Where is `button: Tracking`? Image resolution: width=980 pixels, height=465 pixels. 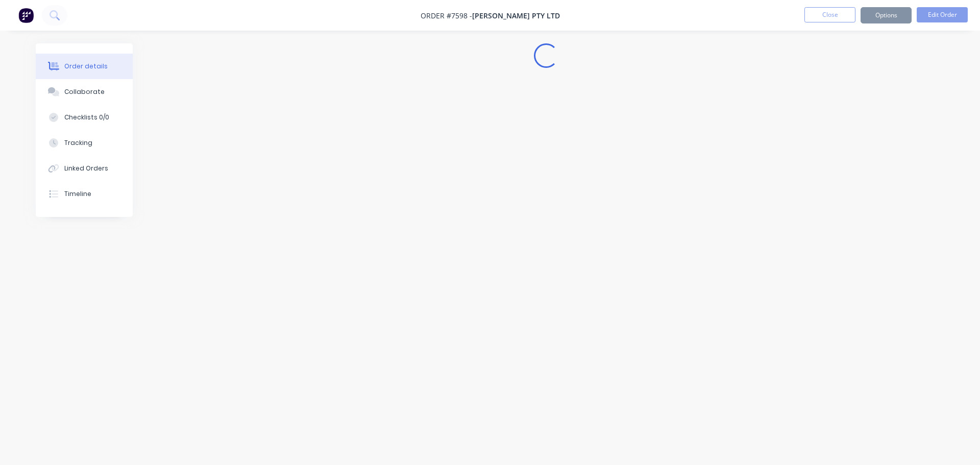
button: Tracking is located at coordinates (84, 143).